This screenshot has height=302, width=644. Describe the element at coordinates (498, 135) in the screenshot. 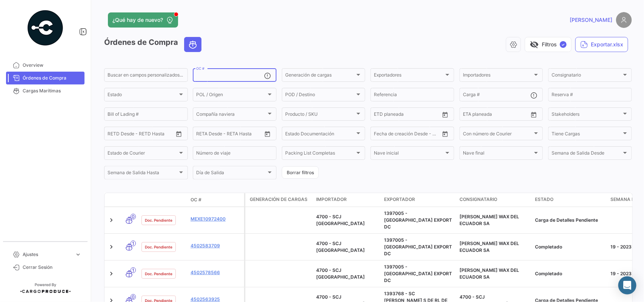

I see `span: Con número de Courier` at that location.